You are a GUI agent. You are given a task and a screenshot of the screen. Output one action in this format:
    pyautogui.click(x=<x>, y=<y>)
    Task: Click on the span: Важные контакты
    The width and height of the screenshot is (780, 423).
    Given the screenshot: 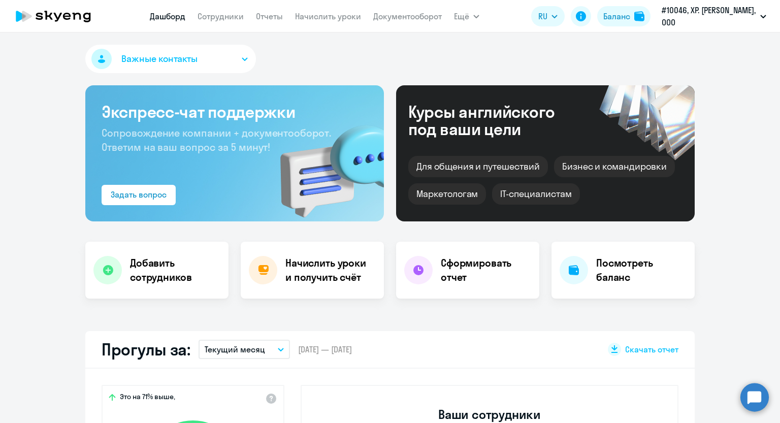 What is the action you would take?
    pyautogui.click(x=160, y=59)
    